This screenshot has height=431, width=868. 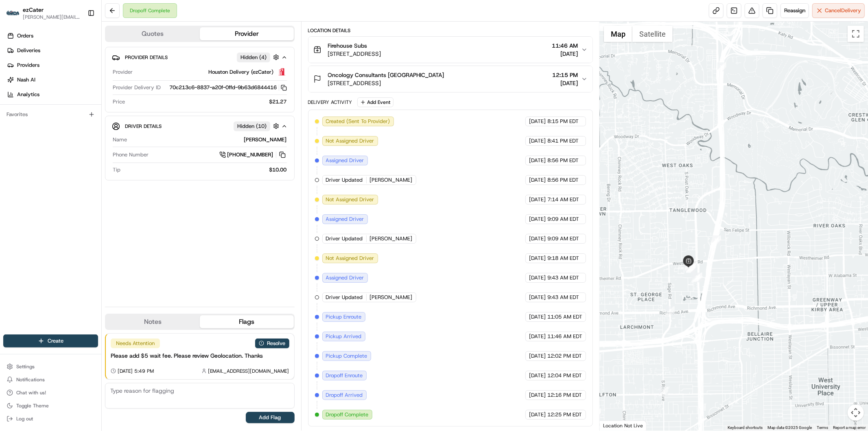 What do you see at coordinates (200, 57) in the screenshot?
I see `button: Provider DetailsHidden (4)` at bounding box center [200, 57].